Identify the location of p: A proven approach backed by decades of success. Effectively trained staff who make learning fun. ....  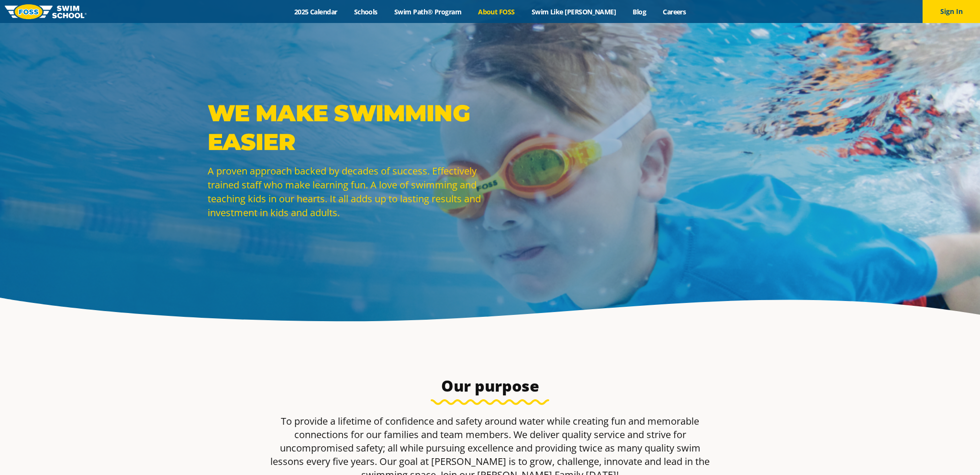
(347, 192).